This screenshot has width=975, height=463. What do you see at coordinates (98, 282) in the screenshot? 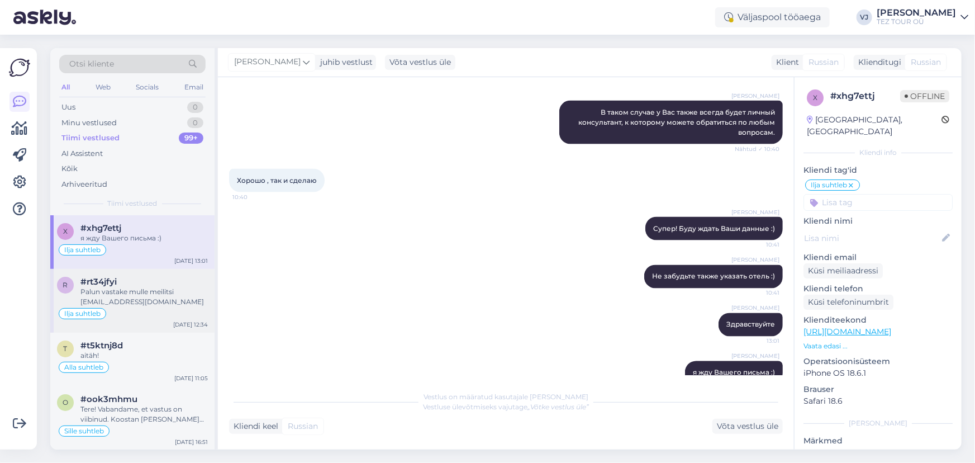
I see `span: #rt34jfyi` at bounding box center [98, 282].